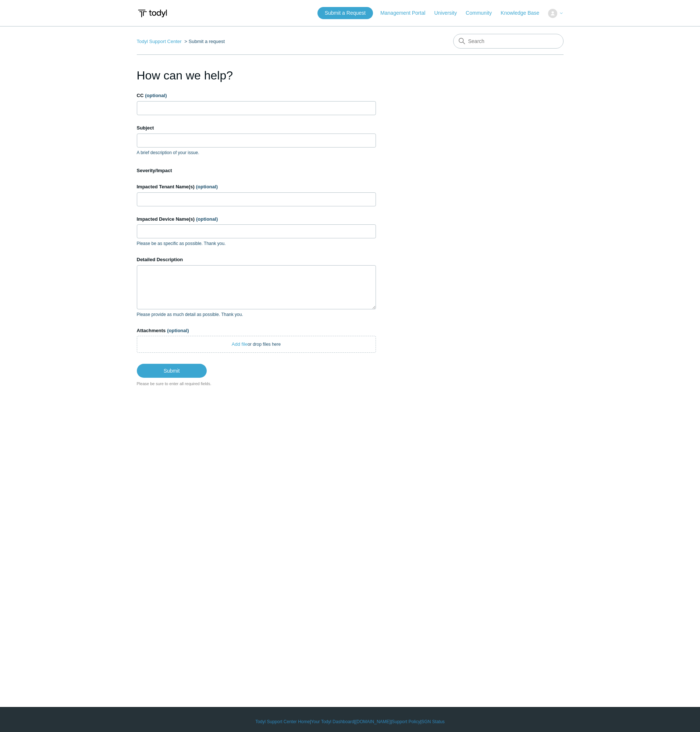 This screenshot has width=700, height=732. Describe the element at coordinates (433, 721) in the screenshot. I see `a: SGN Status` at that location.